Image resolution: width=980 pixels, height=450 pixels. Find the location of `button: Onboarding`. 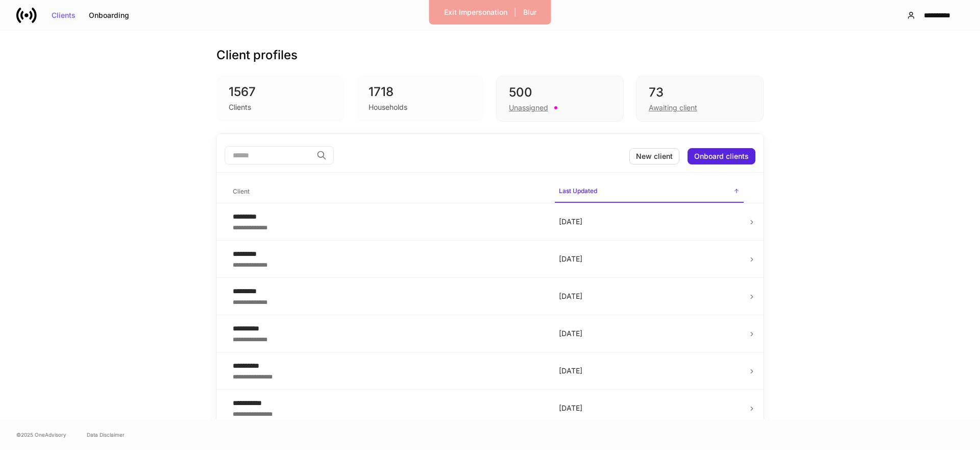

button: Onboarding is located at coordinates (109, 16).